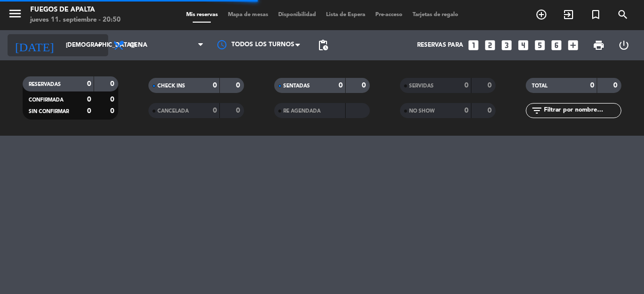 Image resolution: width=644 pixels, height=294 pixels. I want to click on i: add_box, so click(573, 45).